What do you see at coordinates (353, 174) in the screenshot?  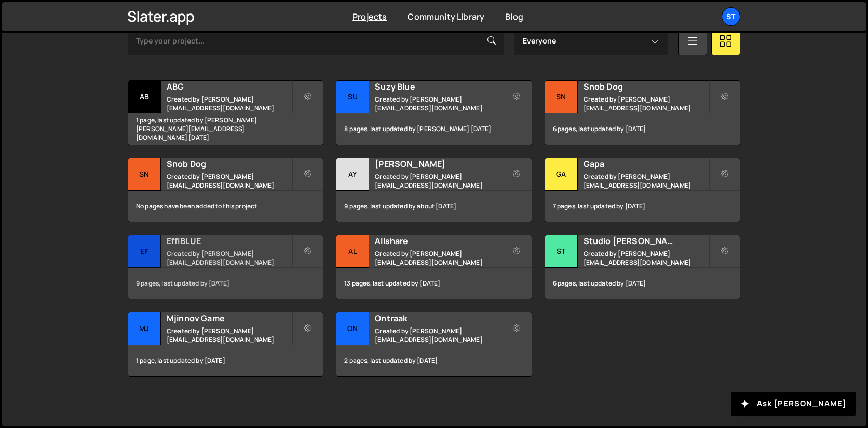 I see `div: Ay` at bounding box center [353, 174].